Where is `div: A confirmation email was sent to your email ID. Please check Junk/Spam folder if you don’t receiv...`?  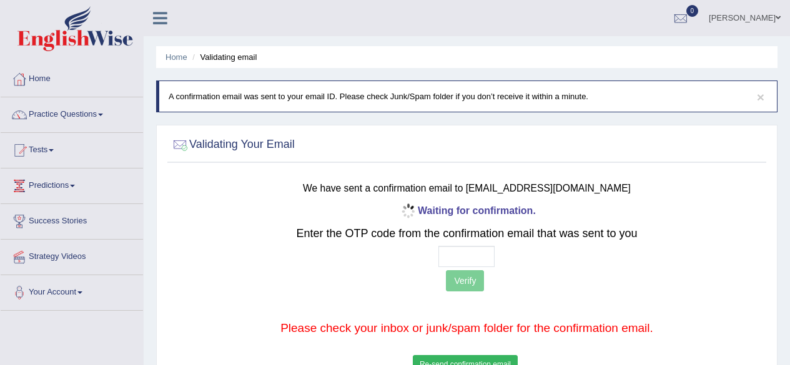
div: A confirmation email was sent to your email ID. Please check Junk/Spam folder if you don’t receiv... is located at coordinates (466, 96).